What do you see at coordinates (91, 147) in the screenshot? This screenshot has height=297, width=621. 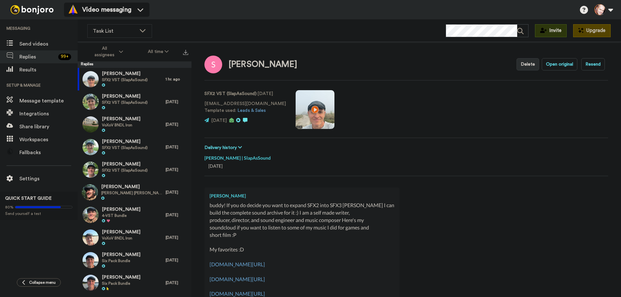 I see `img: cf0f01b1-4d6d-4a1b-bcf8-d095145da5e2-thumb.jpg` at bounding box center [91, 147].